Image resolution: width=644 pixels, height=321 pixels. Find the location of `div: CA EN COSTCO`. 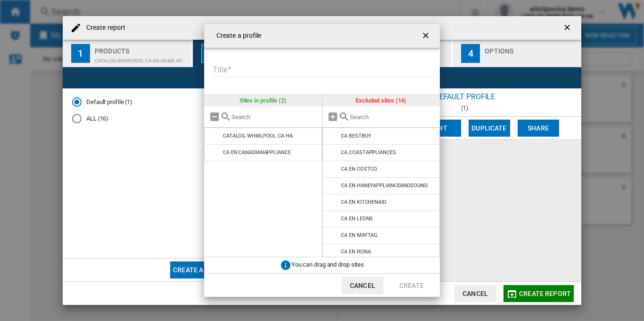

div: CA EN COSTCO is located at coordinates (359, 169).